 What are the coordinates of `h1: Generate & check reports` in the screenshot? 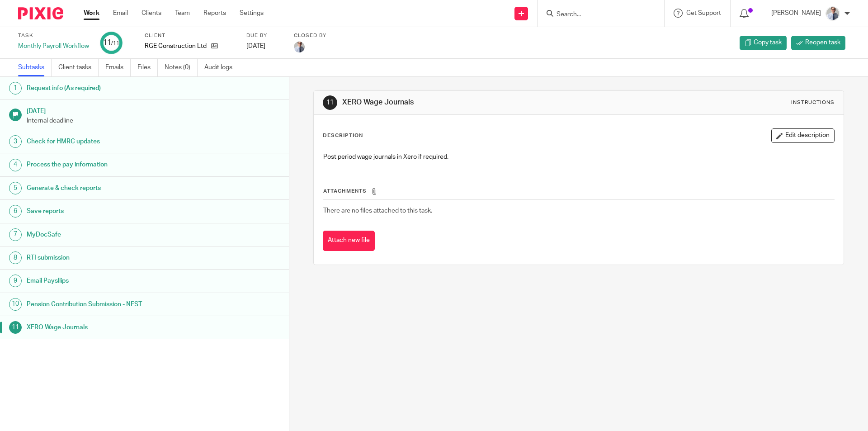 It's located at (111, 188).